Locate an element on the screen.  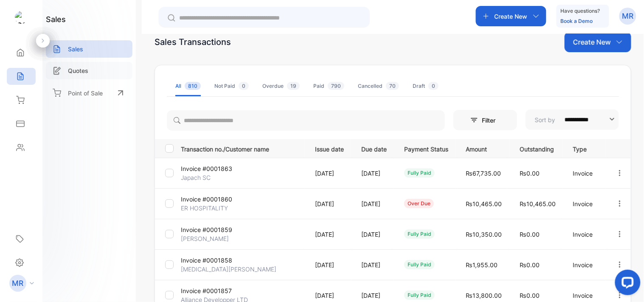
span: ₨13,800.00 is located at coordinates (483, 296).